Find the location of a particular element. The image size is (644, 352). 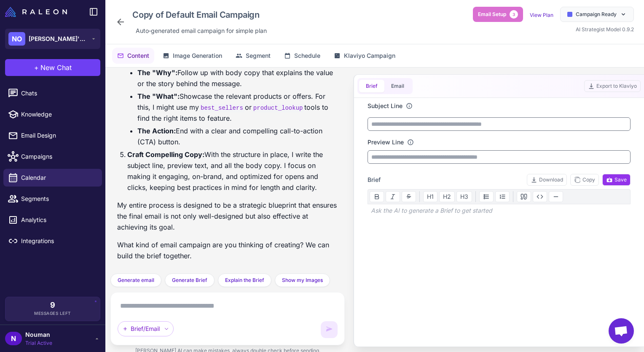

a: Knowledge is located at coordinates (52, 114).